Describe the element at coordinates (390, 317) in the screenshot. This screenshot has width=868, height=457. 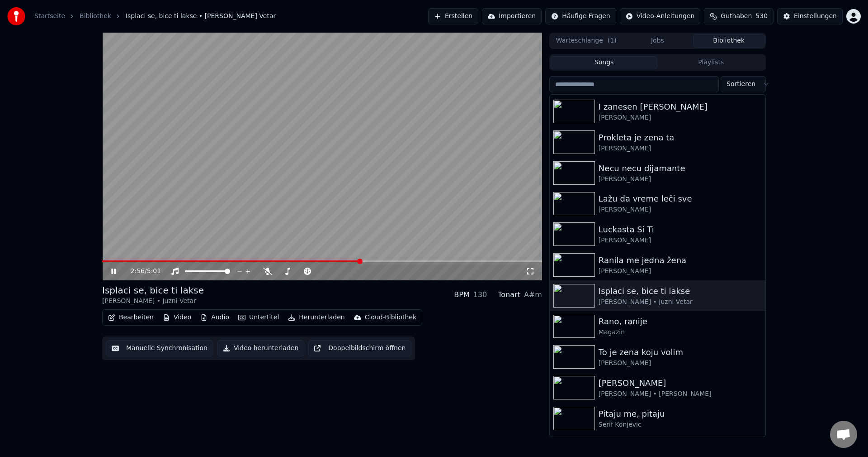
I see `div: Cloud-Bibliothek` at that location.